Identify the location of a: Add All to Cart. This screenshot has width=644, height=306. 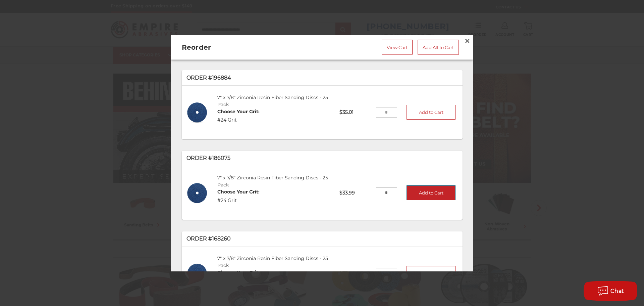
(438, 47).